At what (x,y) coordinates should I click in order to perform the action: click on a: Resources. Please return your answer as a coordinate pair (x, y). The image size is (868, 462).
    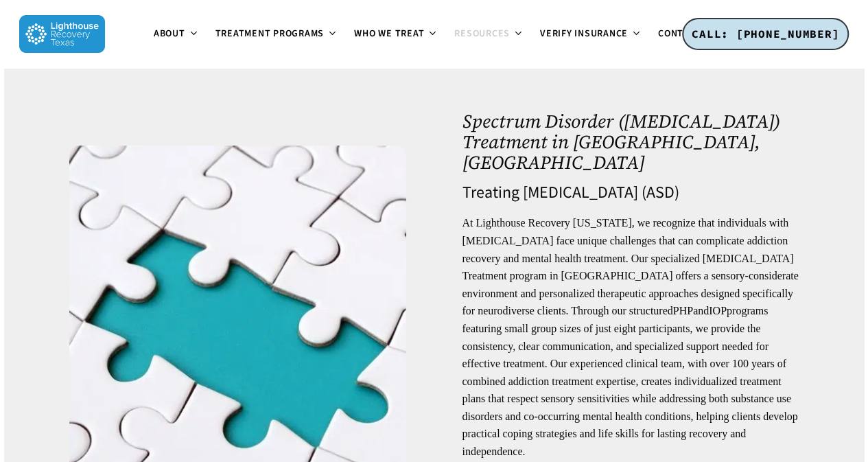
    Looking at the image, I should click on (488, 34).